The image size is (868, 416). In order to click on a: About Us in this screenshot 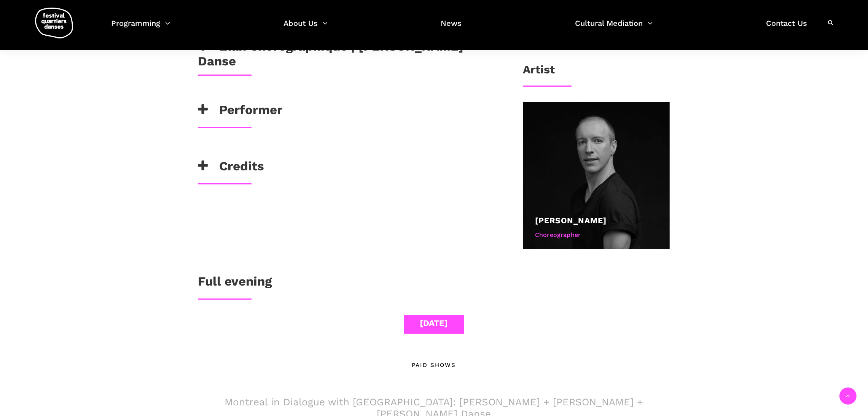, I will do `click(305, 28)`.